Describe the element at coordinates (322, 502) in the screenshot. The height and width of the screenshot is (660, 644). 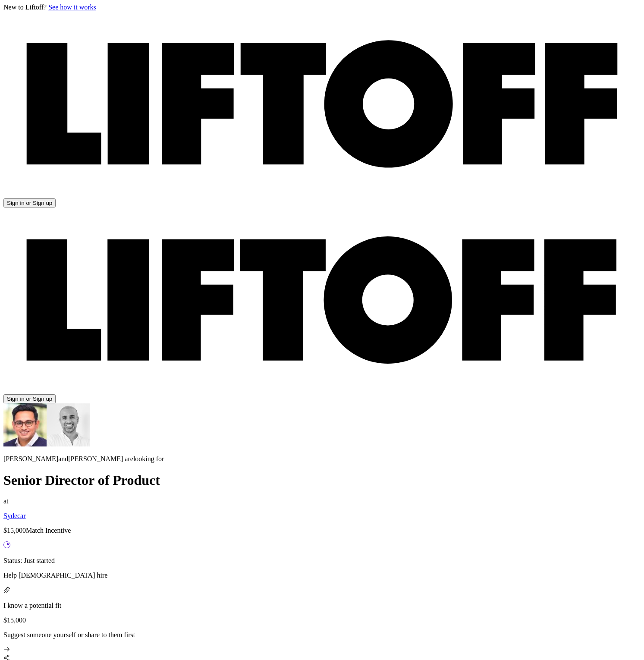
I see `p: at` at that location.